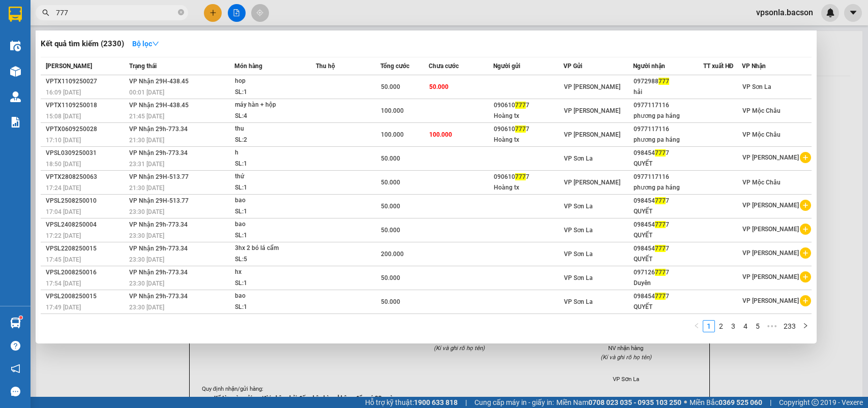 This screenshot has height=408, width=868. Describe the element at coordinates (15, 122) in the screenshot. I see `img: solution-icon` at that location.